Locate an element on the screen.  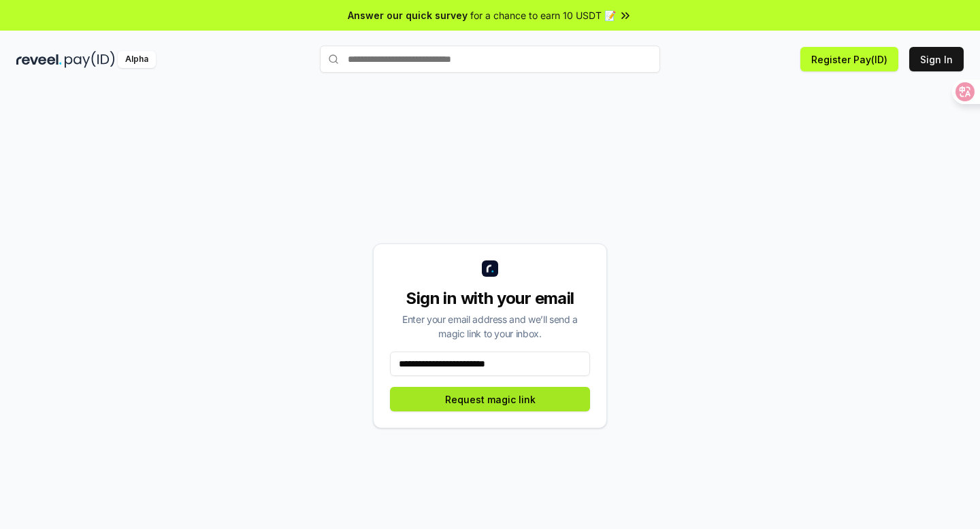
div: Alpha is located at coordinates (137, 59).